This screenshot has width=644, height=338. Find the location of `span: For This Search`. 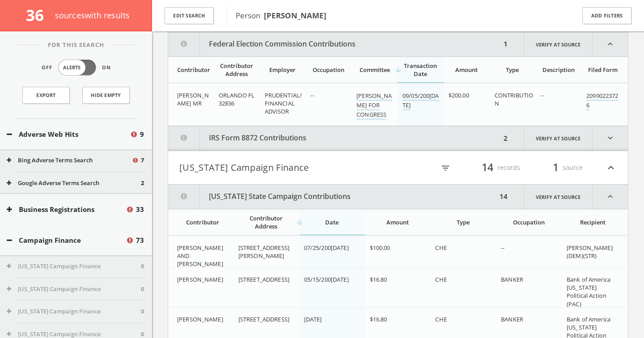

span: For This Search is located at coordinates (76, 45).